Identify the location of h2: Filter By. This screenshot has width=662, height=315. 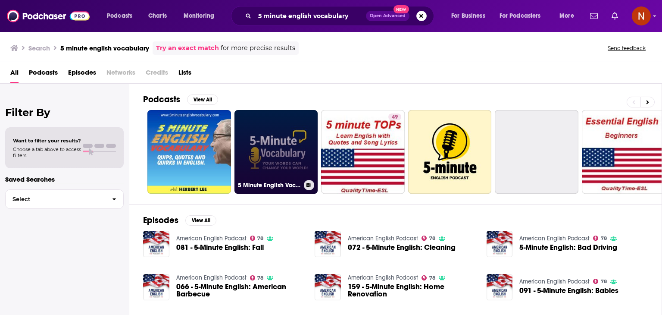
(64, 112).